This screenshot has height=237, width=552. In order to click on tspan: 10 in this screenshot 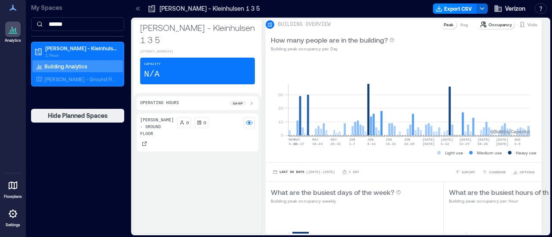, I will do `click(281, 122)`.